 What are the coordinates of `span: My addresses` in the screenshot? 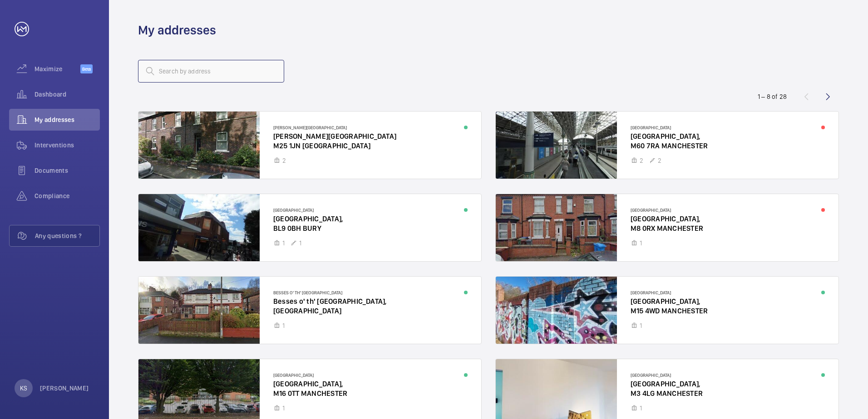 It's located at (67, 120).